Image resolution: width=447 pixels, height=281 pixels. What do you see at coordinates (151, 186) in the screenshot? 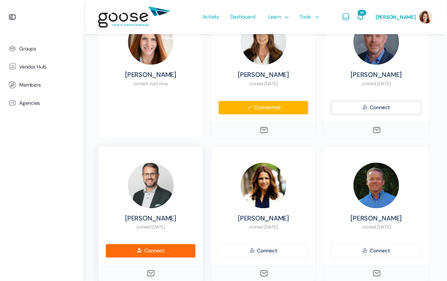
I see `img: Profile photo of Kevin Curran` at bounding box center [151, 186].